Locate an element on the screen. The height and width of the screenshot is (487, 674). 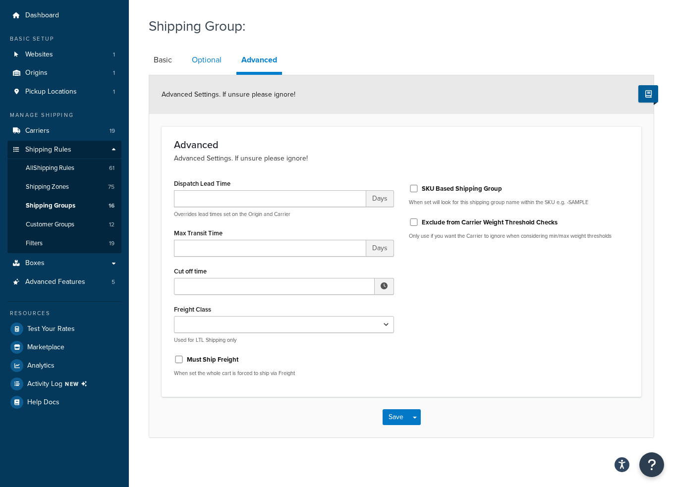
a: Shipping Groups16 is located at coordinates (64, 206).